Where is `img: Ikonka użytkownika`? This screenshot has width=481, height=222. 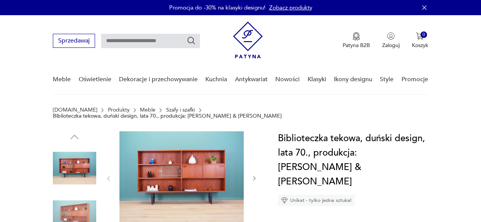 img: Ikonka użytkownika is located at coordinates (391, 36).